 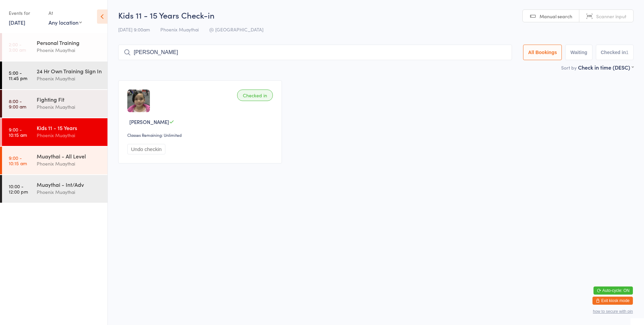 What do you see at coordinates (65, 13) in the screenshot?
I see `div: At` at bounding box center [65, 13].